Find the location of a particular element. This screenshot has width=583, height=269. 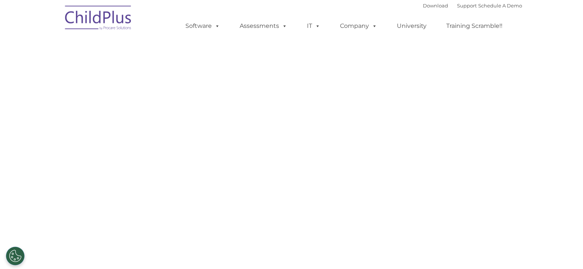

a: Schedule A Demo is located at coordinates (500, 6).